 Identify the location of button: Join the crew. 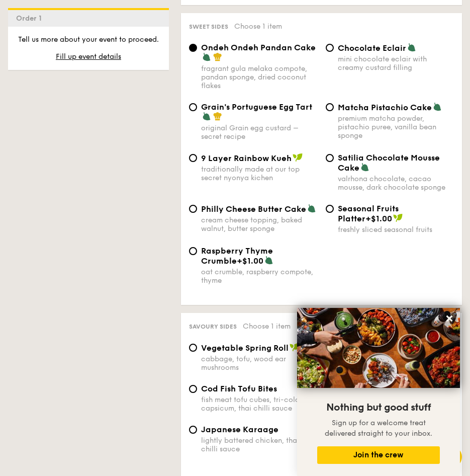
(378, 455).